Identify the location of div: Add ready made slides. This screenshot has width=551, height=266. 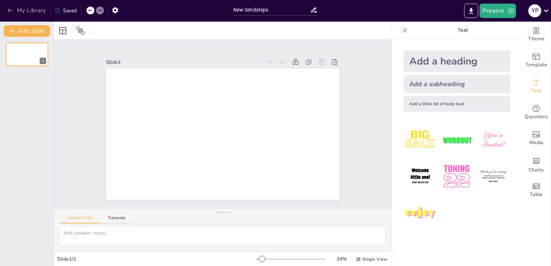
(536, 61).